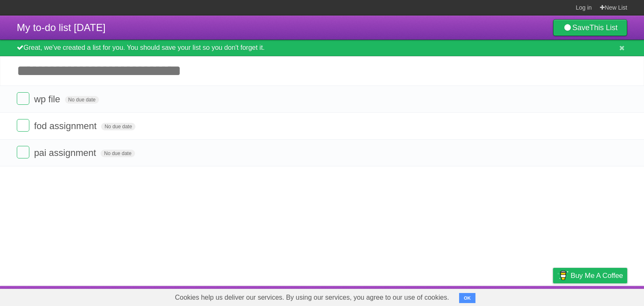 This screenshot has height=306, width=644. I want to click on b: This List, so click(603, 28).